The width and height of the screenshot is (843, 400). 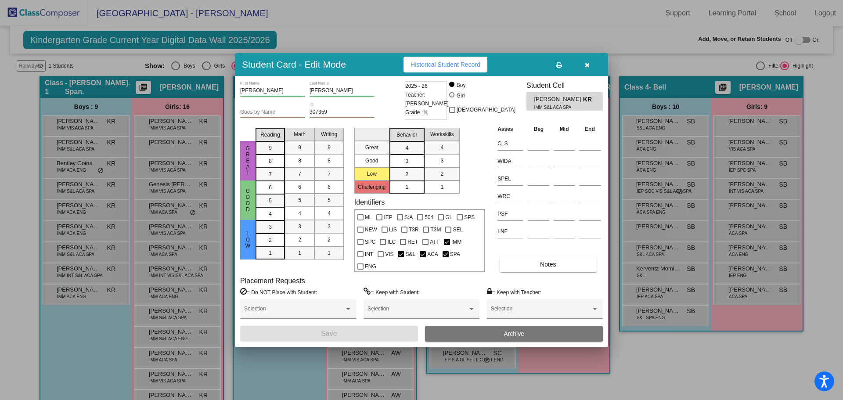 I want to click on span: Writing, so click(x=329, y=134).